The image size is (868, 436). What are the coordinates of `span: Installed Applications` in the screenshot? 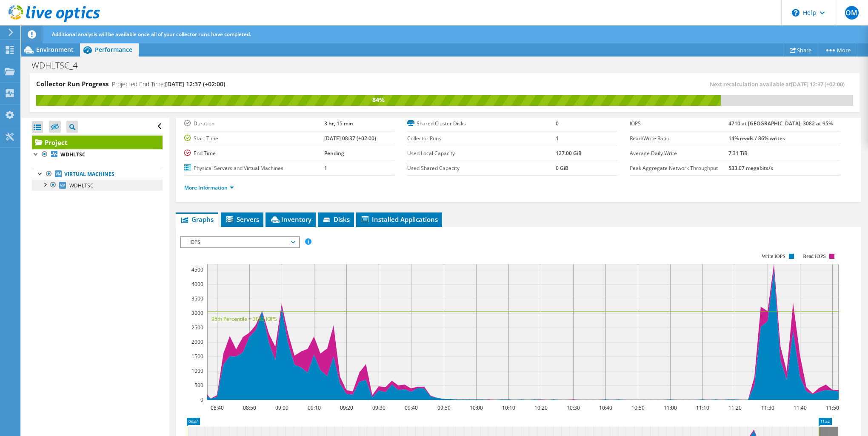 It's located at (399, 219).